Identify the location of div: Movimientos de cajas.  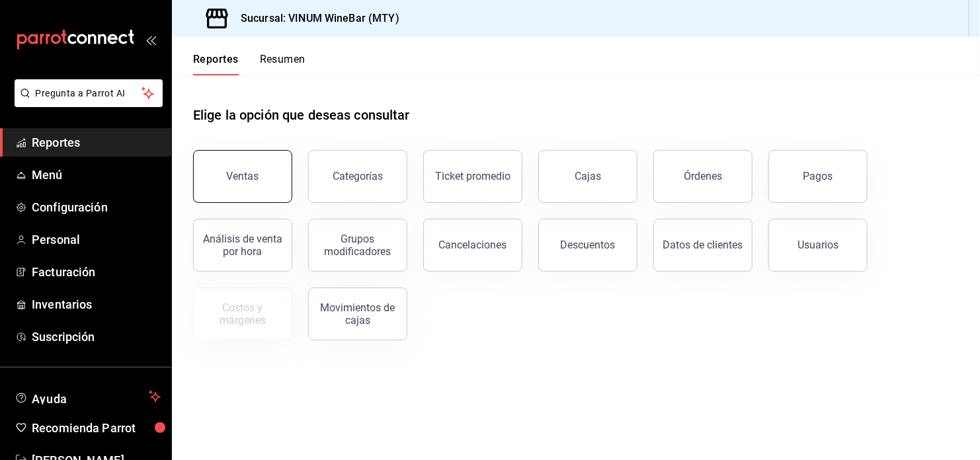
(358, 314).